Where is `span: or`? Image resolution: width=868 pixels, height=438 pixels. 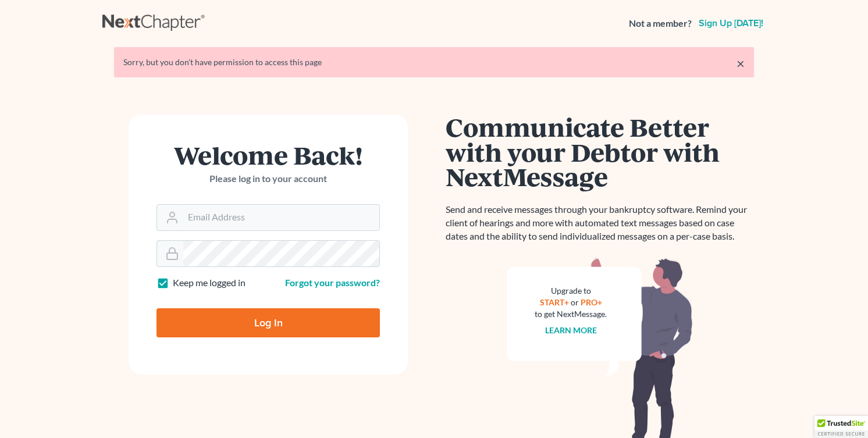
span: or is located at coordinates (575, 301).